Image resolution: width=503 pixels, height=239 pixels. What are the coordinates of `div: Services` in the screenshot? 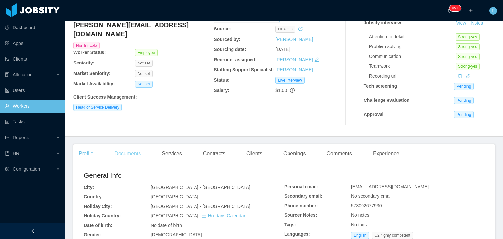 It's located at (172, 154).